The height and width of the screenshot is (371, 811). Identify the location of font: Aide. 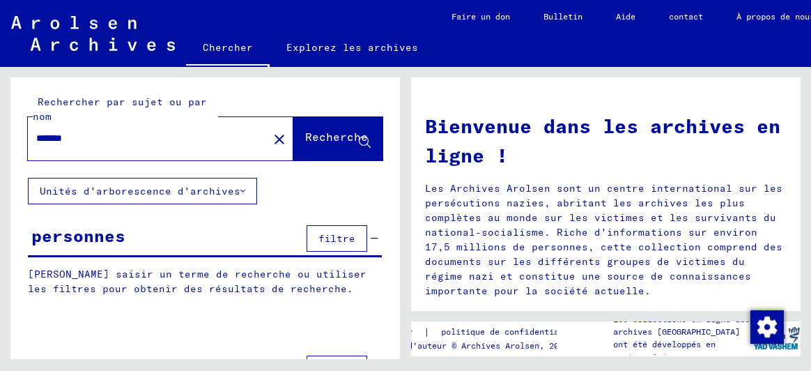
(626, 16).